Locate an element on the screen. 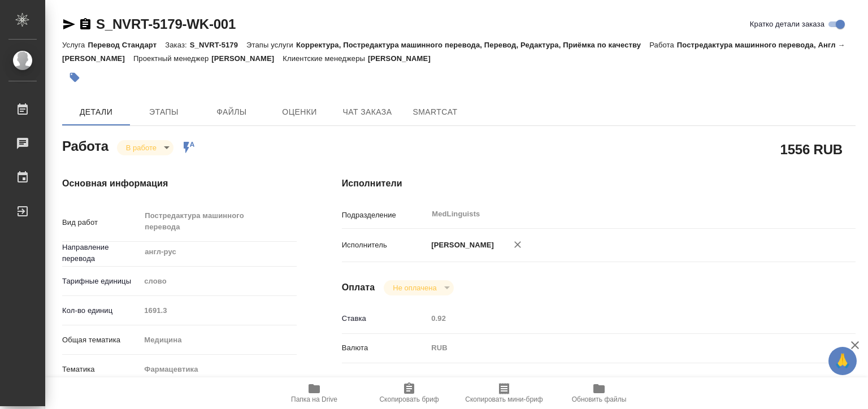 This screenshot has height=409, width=868. p: Подразделение is located at coordinates (385, 215).